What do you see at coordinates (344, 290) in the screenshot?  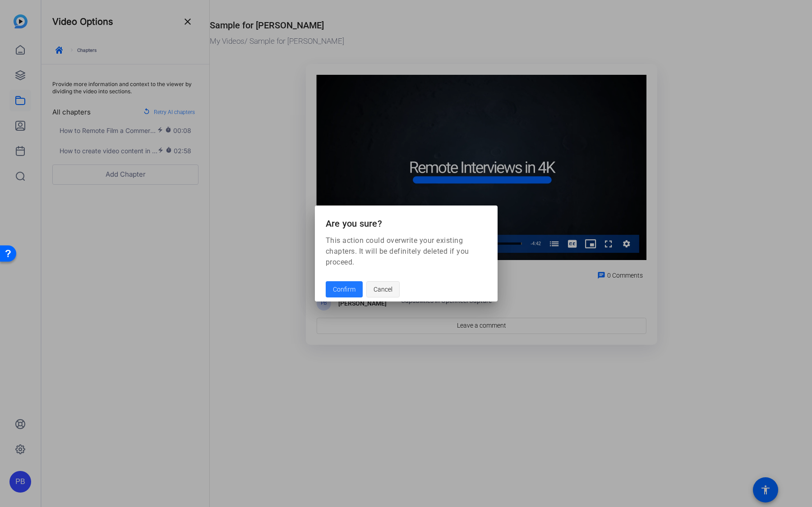 I see `button: Confirm` at bounding box center [344, 290].